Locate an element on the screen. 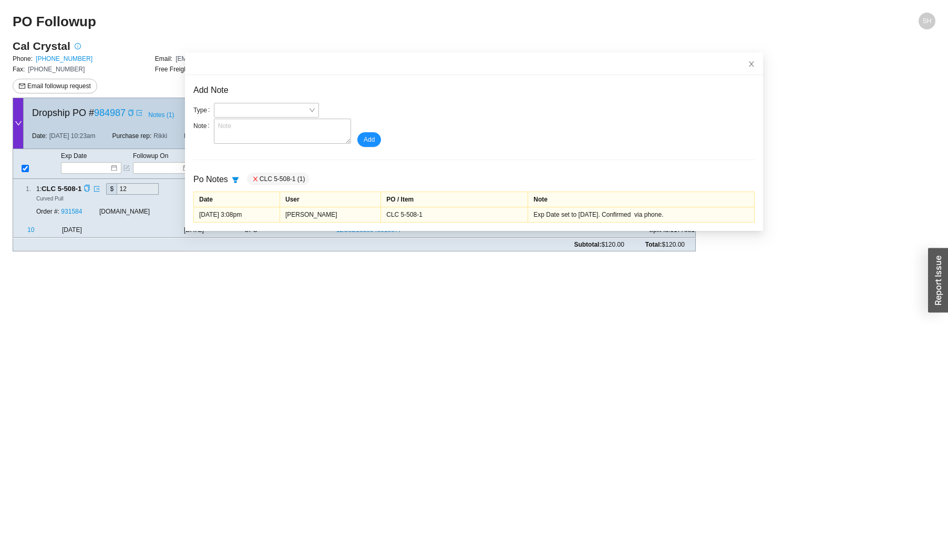 The image size is (948, 560). span: Purchase rep: is located at coordinates (132, 136).